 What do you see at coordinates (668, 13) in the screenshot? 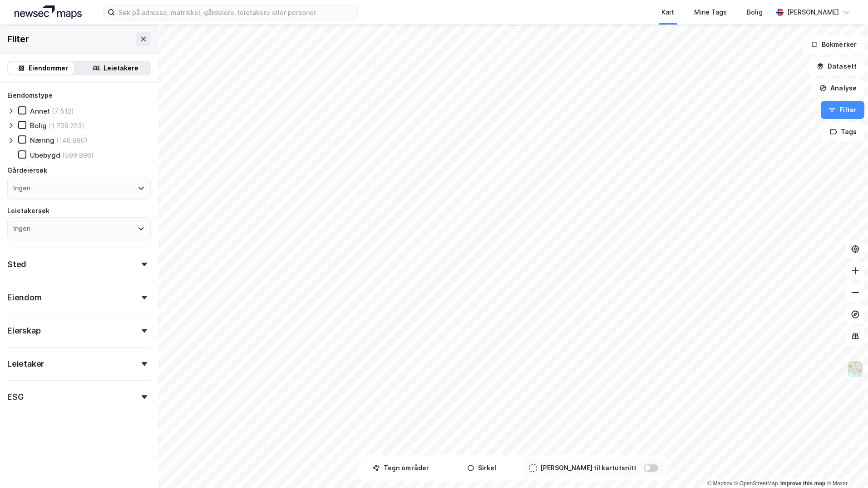
I see `div: Kart` at bounding box center [668, 13].